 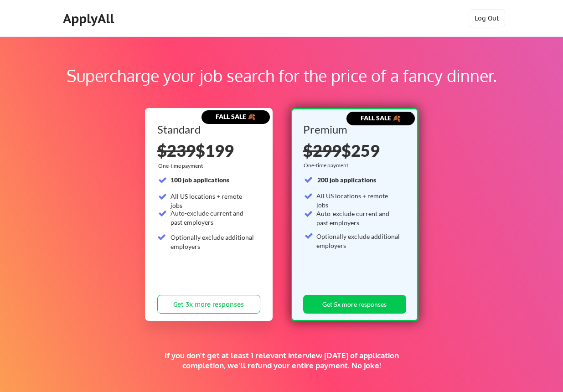 What do you see at coordinates (209, 150) in the screenshot?
I see `div: $199` at bounding box center [209, 150].